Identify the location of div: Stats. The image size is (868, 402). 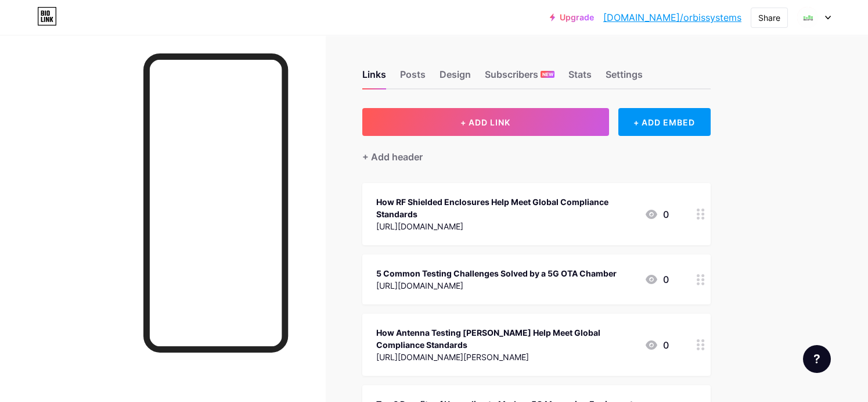
(580, 78).